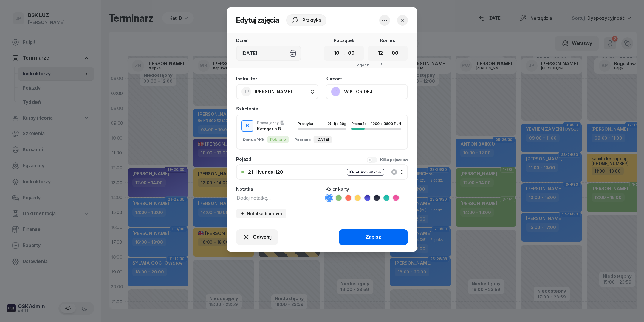 The width and height of the screenshot is (644, 322). Describe the element at coordinates (322, 172) in the screenshot. I see `button: 21_Hyundai i20KR 6GW98 (21)` at that location.